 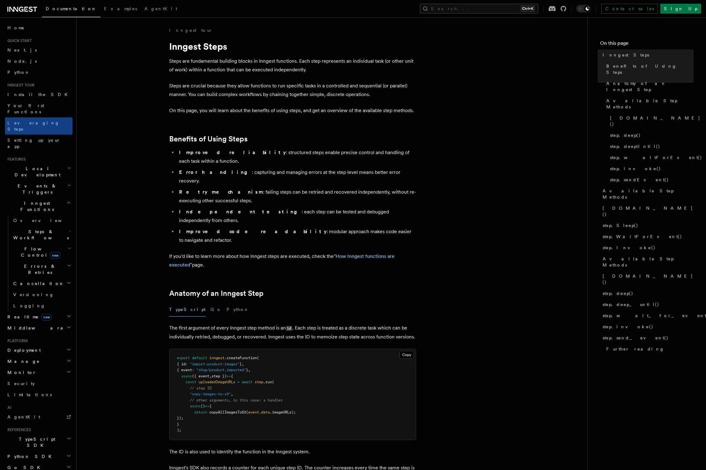 I want to click on span: .imageURLs);, so click(x=283, y=412).